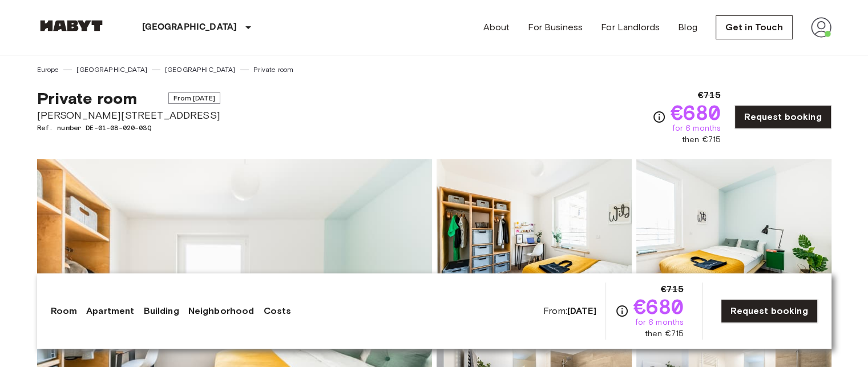 This screenshot has height=367, width=868. What do you see at coordinates (754, 27) in the screenshot?
I see `a: Get in Touch` at bounding box center [754, 27].